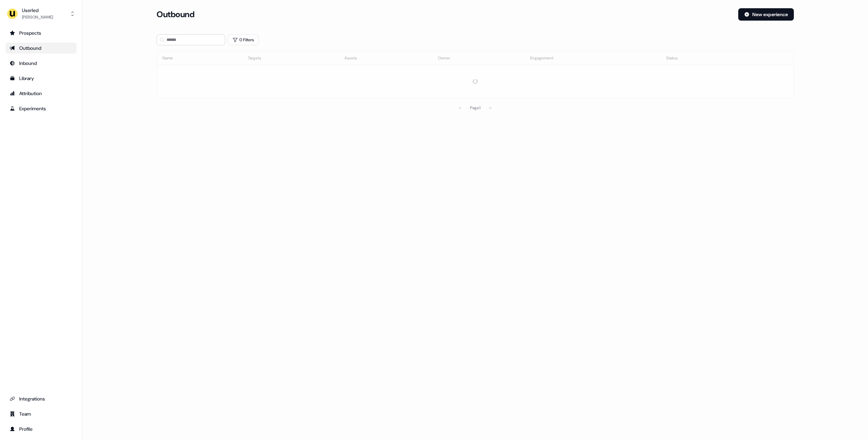 This screenshot has width=868, height=440. Describe the element at coordinates (41, 109) in the screenshot. I see `div: Experiments` at that location.